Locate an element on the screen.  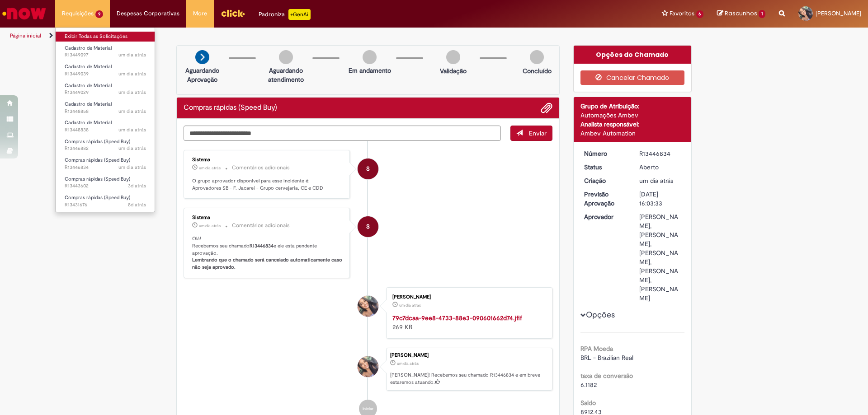
div: 26/08/2025 09:03:33 is located at coordinates (660, 181).